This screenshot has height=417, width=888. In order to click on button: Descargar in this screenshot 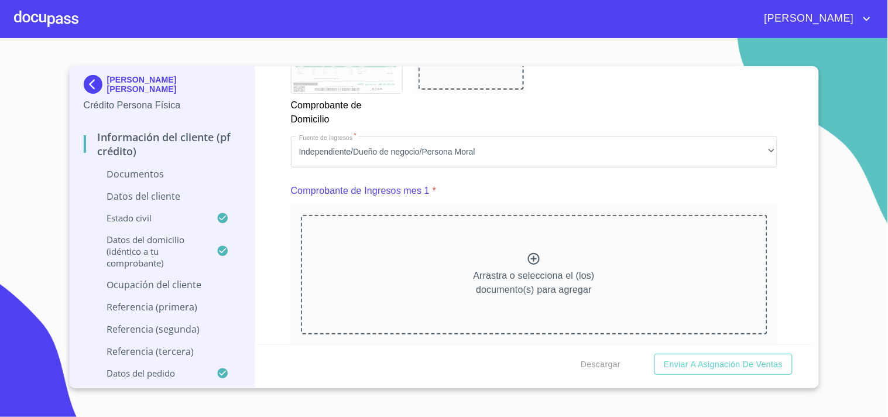, I will do `click(601, 364)`.